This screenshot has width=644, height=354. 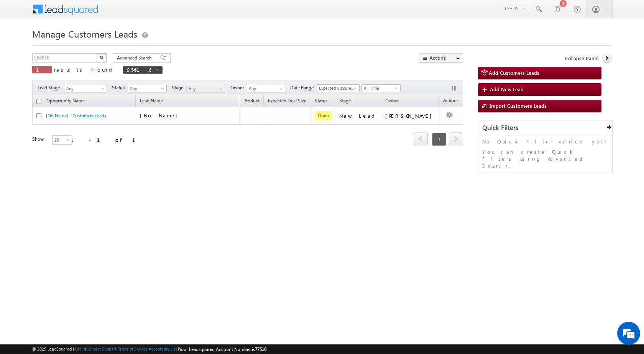 What do you see at coordinates (456, 139) in the screenshot?
I see `a: next` at bounding box center [456, 139].